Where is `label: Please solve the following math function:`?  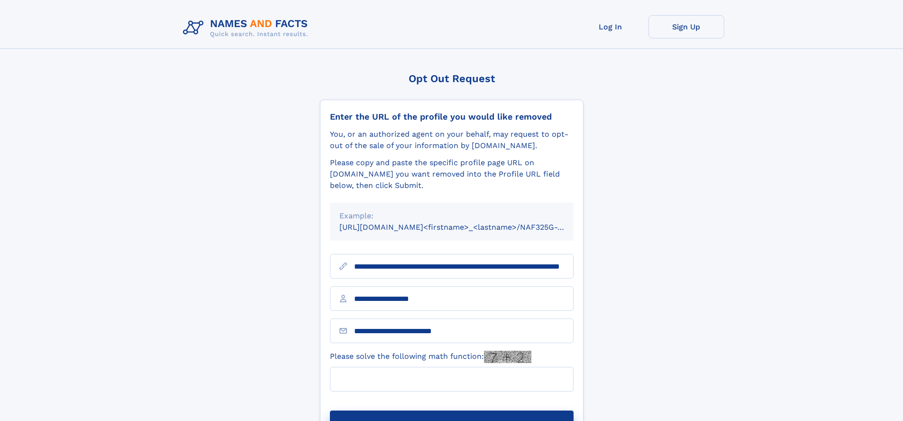
label: Please solve the following math function: is located at coordinates (431, 357).